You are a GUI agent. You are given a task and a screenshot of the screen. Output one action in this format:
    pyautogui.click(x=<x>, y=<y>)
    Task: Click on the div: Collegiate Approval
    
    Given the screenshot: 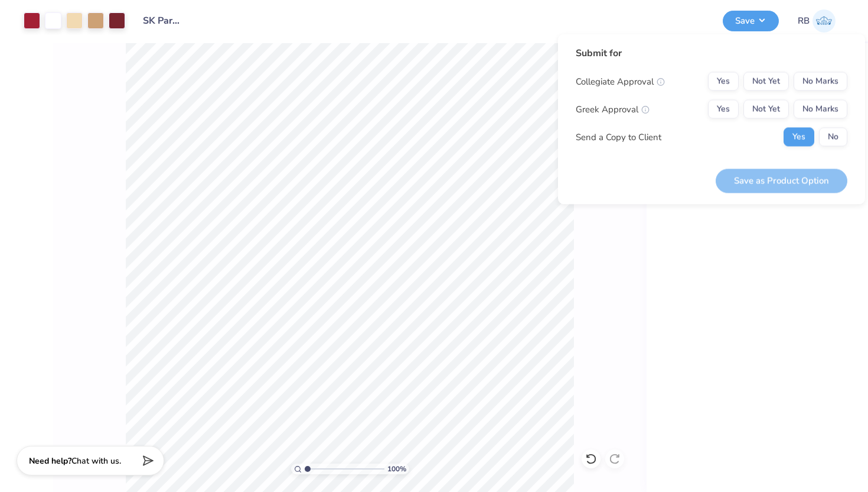 What is the action you would take?
    pyautogui.click(x=620, y=81)
    